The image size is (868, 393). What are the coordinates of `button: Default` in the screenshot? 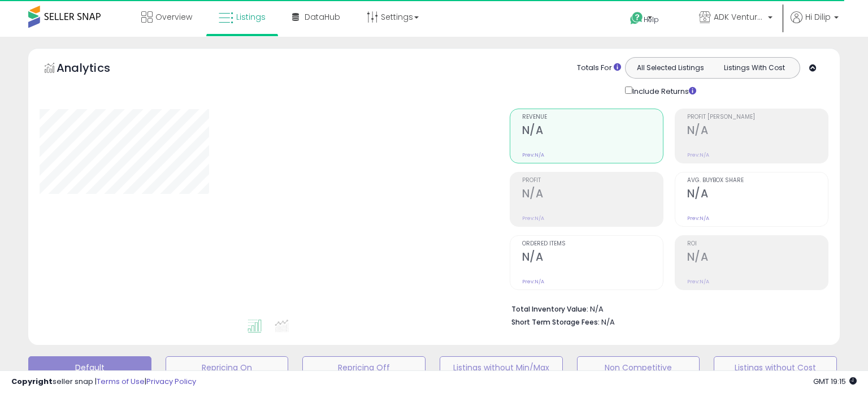 It's located at (90, 367).